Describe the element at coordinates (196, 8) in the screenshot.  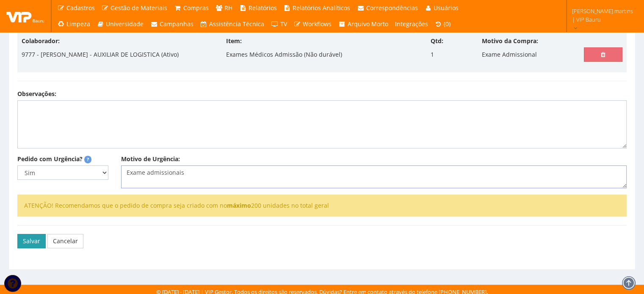
I see `span: Compras` at that location.